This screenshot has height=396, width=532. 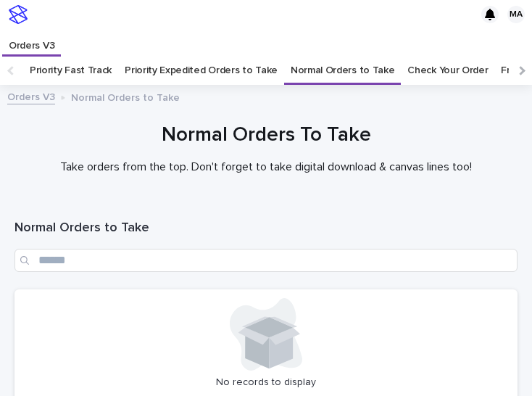 I want to click on a: Priority Expedited Orders to Take, so click(x=200, y=70).